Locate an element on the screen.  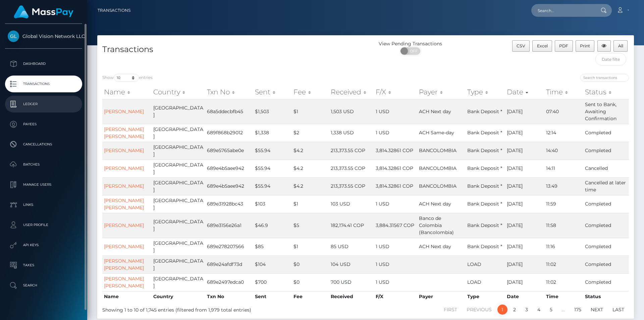
th: Type: activate to sort column ascending is located at coordinates (485, 92).